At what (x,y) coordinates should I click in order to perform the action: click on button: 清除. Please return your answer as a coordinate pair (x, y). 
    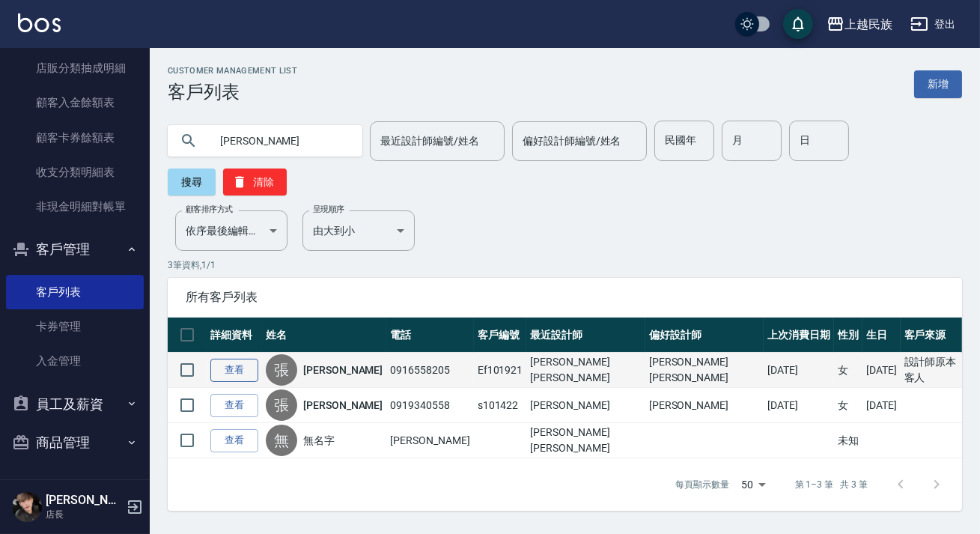
    Looking at the image, I should click on (255, 182).